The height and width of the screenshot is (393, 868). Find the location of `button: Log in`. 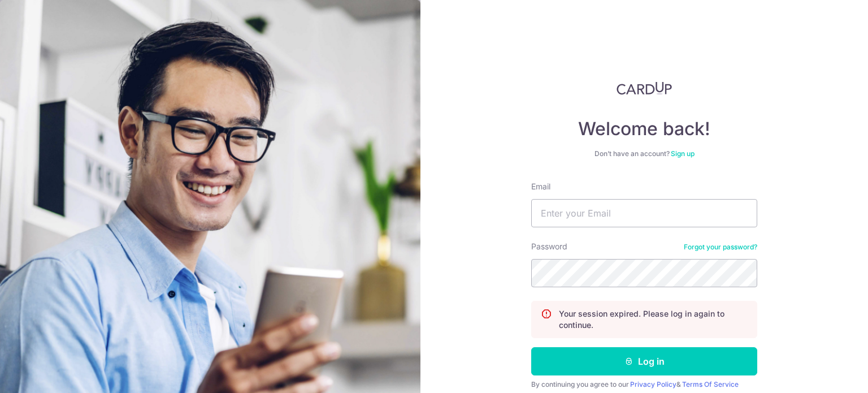

button: Log in is located at coordinates (644, 361).